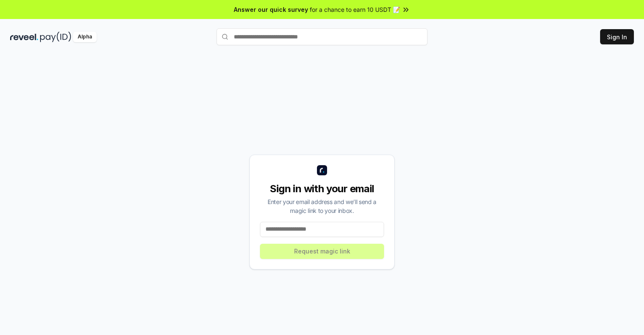 The width and height of the screenshot is (644, 335). What do you see at coordinates (85, 37) in the screenshot?
I see `div: Alpha` at bounding box center [85, 37].